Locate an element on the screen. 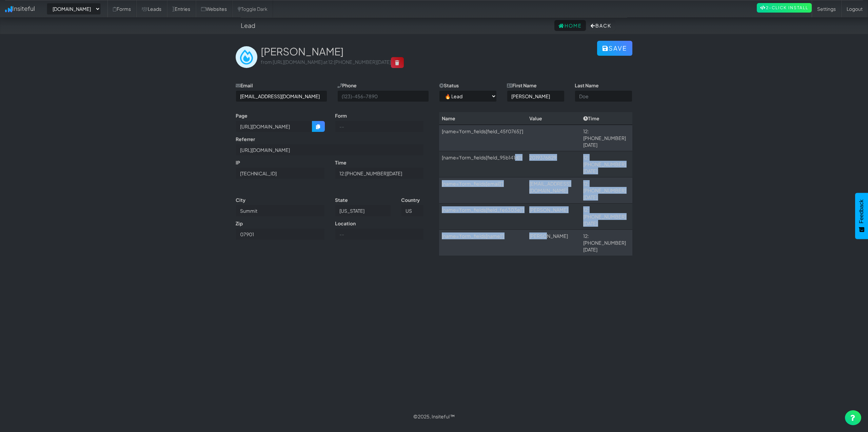  input: j@doe.com is located at coordinates (281, 96).